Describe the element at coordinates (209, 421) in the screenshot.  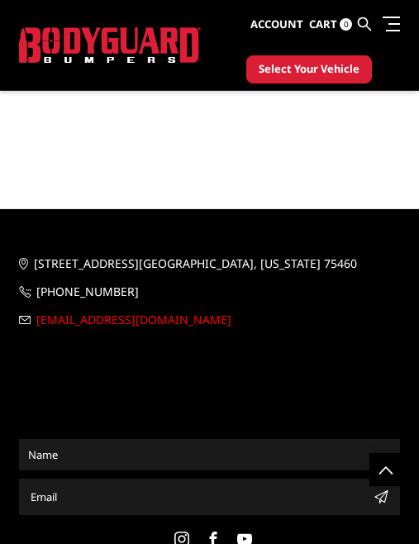
I see `h5: signup for email updates` at that location.